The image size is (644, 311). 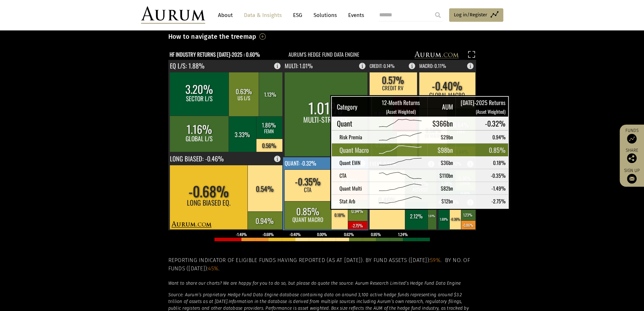 What do you see at coordinates (435, 260) in the screenshot?
I see `span: 59%` at bounding box center [435, 260].